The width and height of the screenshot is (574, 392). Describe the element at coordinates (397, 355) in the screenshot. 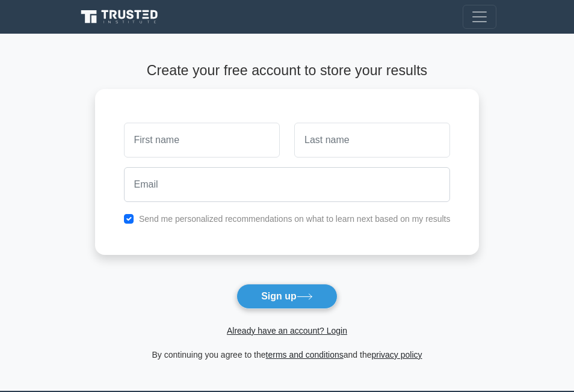

I see `a: privacy policy` at that location.